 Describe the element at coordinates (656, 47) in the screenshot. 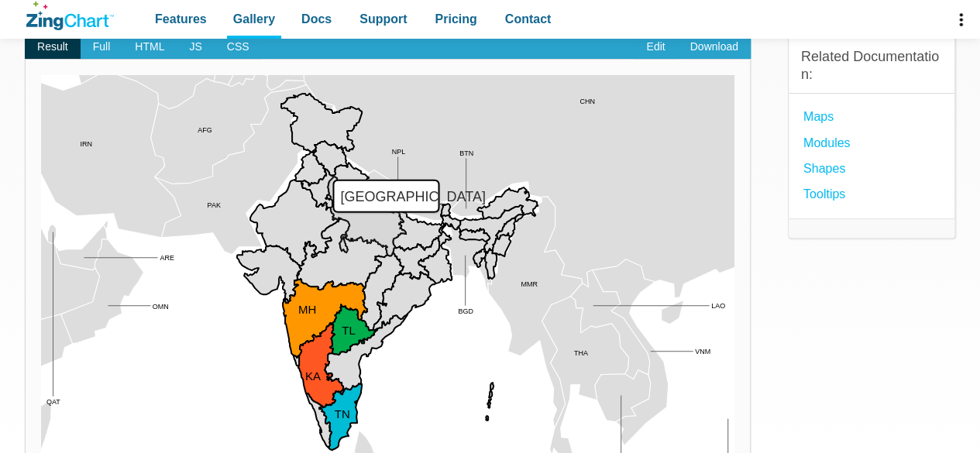

I see `a: Edit` at that location.